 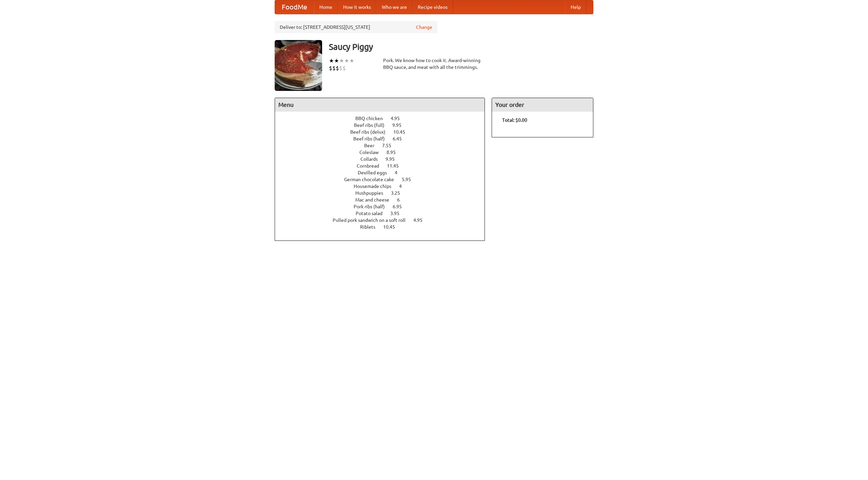 What do you see at coordinates (384, 166) in the screenshot?
I see `a: Cornbread 11.45` at bounding box center [384, 166].